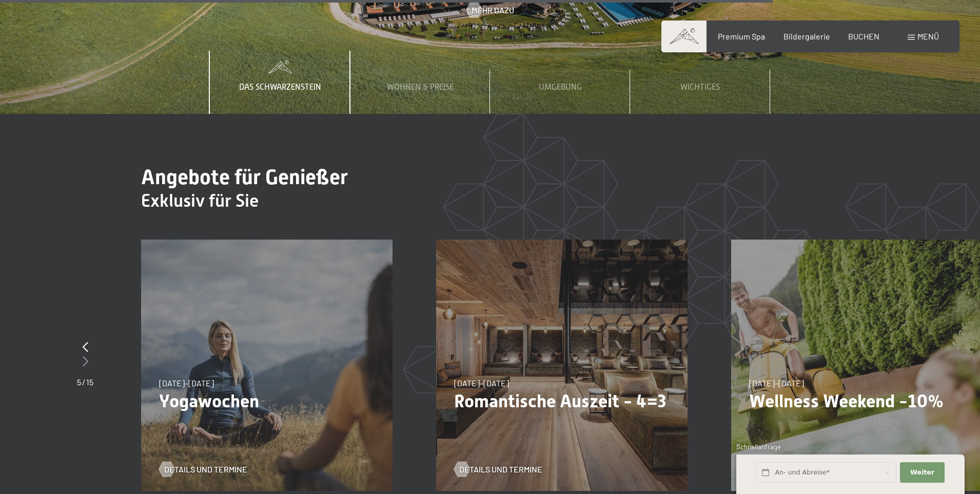 The height and width of the screenshot is (494, 980). What do you see at coordinates (490, 10) in the screenshot?
I see `a: Mehr dazu` at bounding box center [490, 10].